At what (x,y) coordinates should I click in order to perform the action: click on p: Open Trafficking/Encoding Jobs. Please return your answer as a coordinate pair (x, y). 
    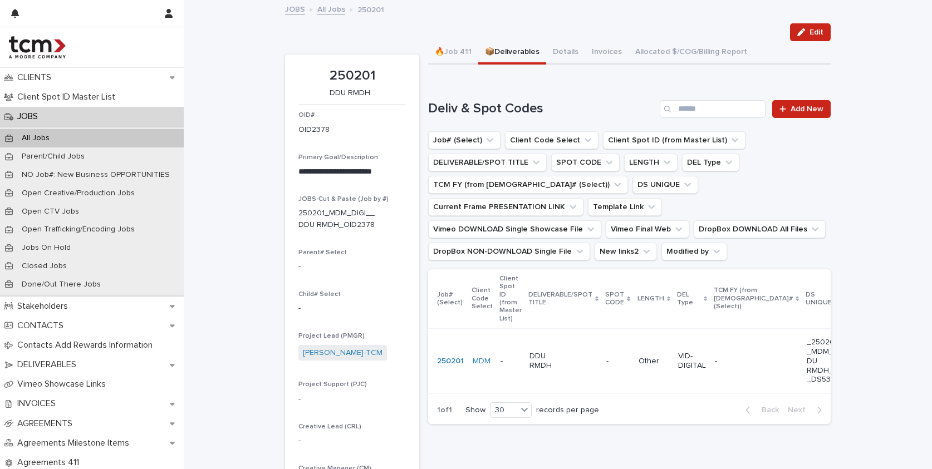
    Looking at the image, I should click on (78, 229).